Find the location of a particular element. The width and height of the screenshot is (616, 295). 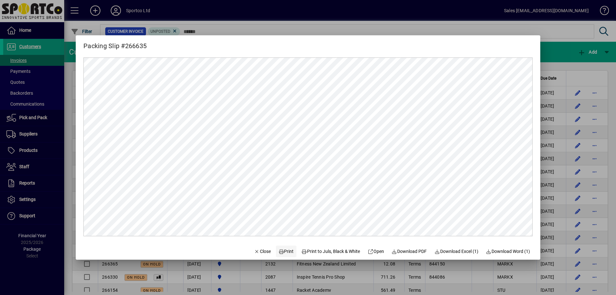

h2: Packing Slip #266635 is located at coordinates (115, 43).